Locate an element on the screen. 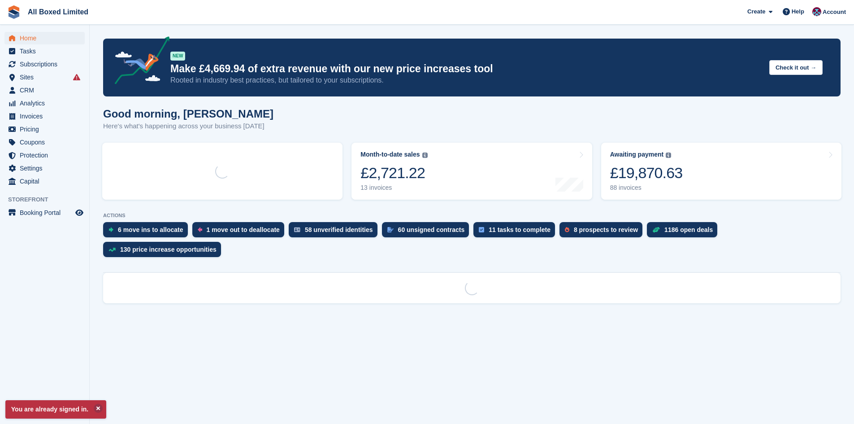  img: task-75834270c22a3079a89374b754ae025e5fb1db73e45f91037f5363f120a921f8.svg is located at coordinates (482, 230).